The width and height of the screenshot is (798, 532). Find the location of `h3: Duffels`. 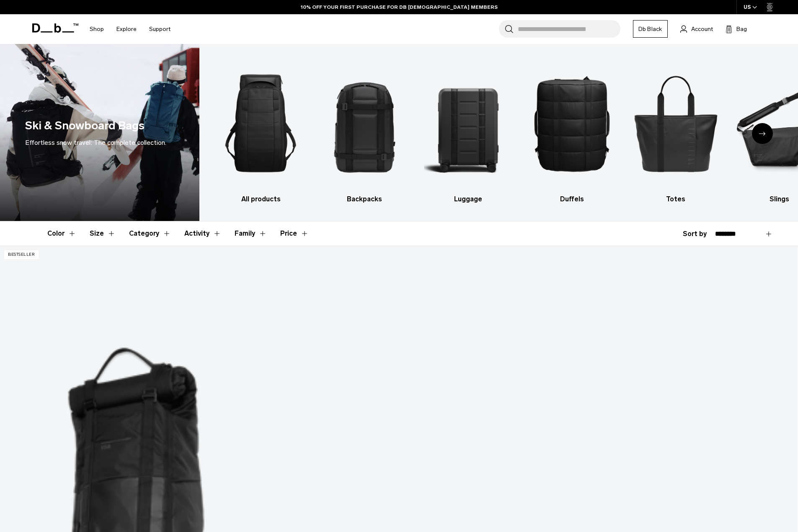

h3: Duffels is located at coordinates (572, 199).